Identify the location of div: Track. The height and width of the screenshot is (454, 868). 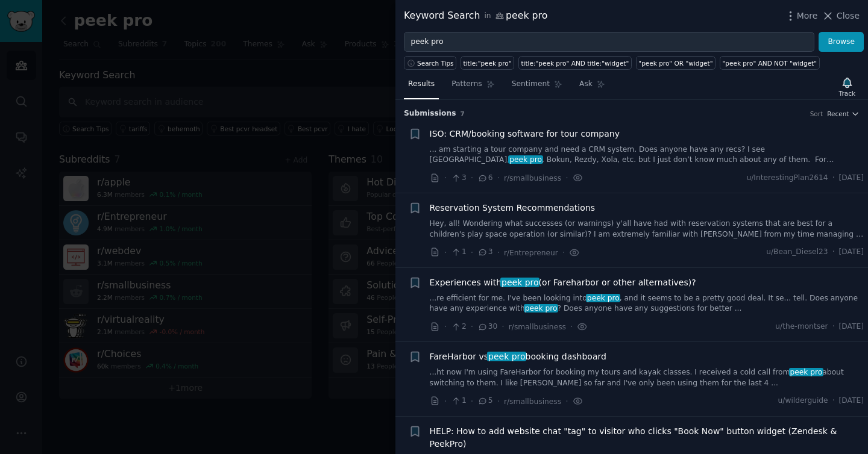
(847, 93).